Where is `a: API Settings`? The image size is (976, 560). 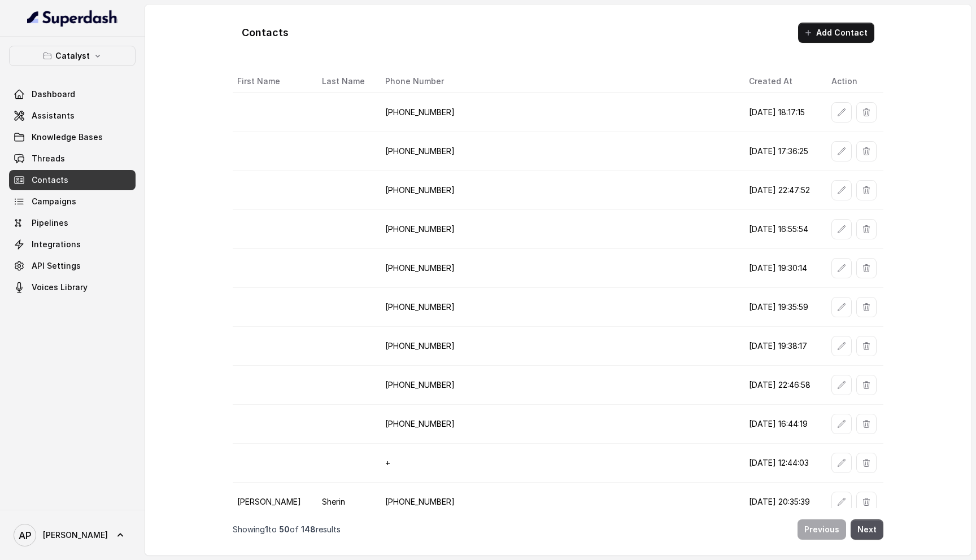
a: API Settings is located at coordinates (72, 266).